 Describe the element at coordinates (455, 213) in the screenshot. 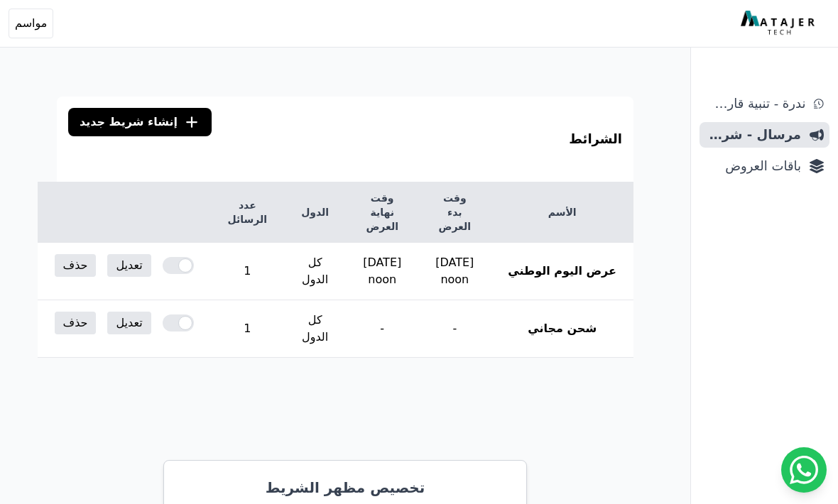

I see `th: وقت بدء العرض` at that location.